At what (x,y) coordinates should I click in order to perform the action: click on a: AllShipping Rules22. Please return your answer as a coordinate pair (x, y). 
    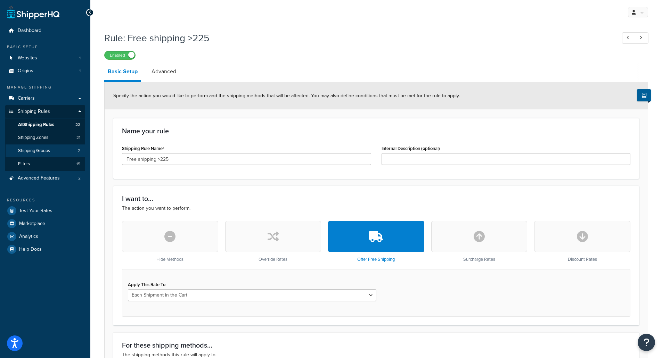
    Looking at the image, I should click on (45, 125).